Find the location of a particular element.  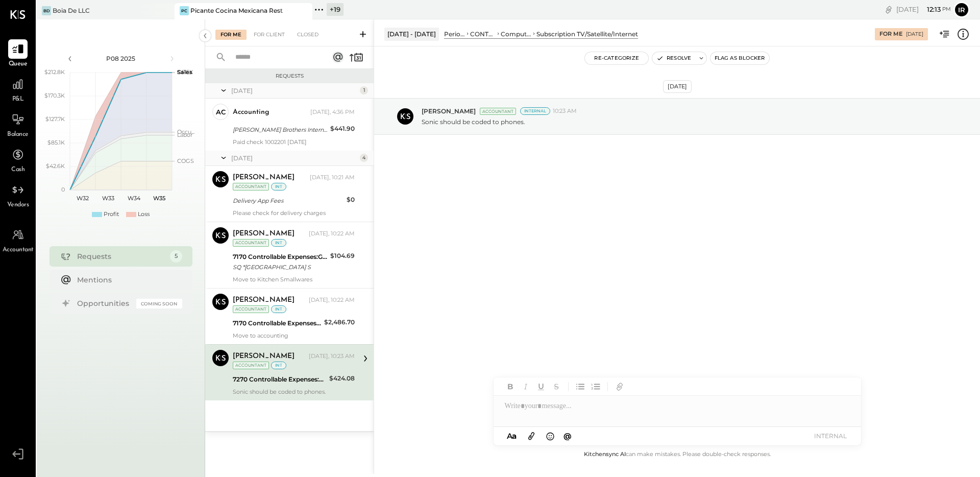

button: Add URL is located at coordinates (620, 387).